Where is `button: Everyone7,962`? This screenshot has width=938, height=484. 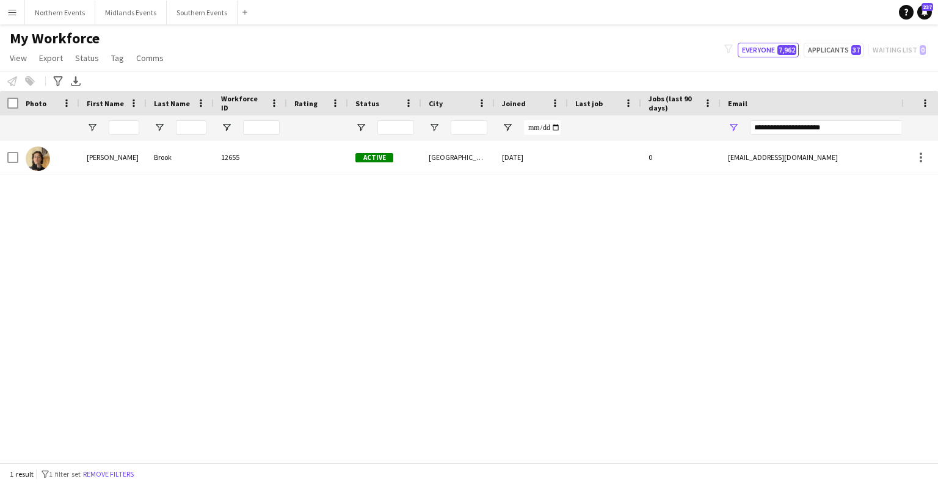
button: Everyone7,962 is located at coordinates (768, 50).